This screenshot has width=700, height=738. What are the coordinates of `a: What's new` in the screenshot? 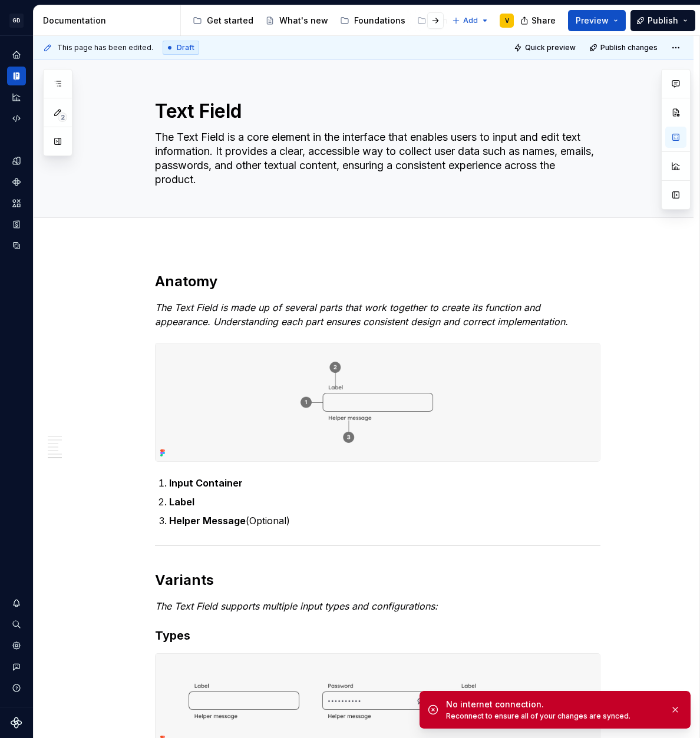 It's located at (296, 21).